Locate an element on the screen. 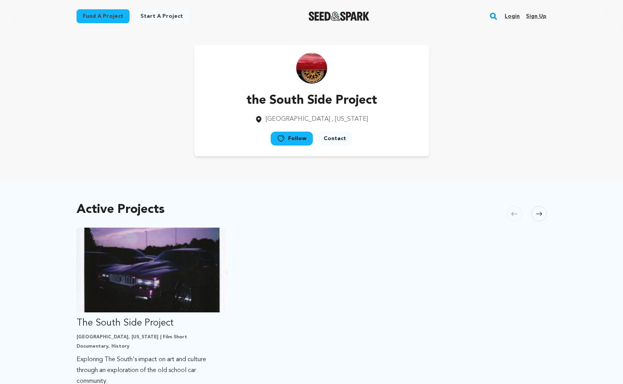 The height and width of the screenshot is (384, 623). a: Sign up is located at coordinates (536, 16).